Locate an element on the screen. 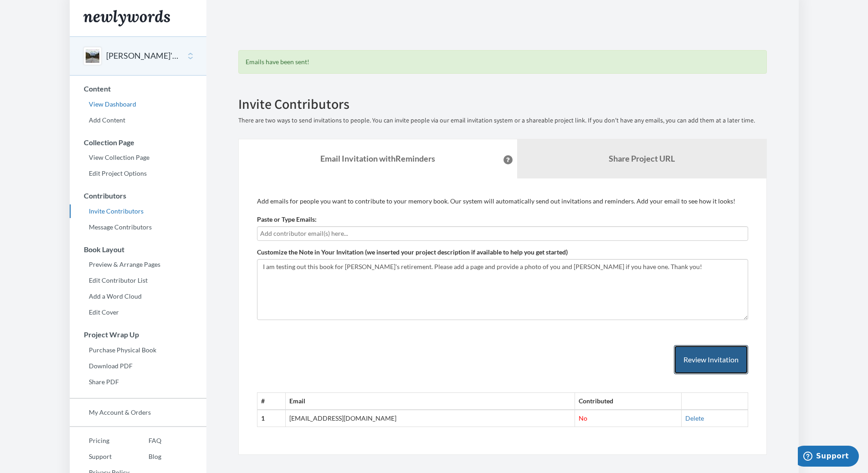 This screenshot has width=868, height=473. th: Contributed is located at coordinates (627, 401).